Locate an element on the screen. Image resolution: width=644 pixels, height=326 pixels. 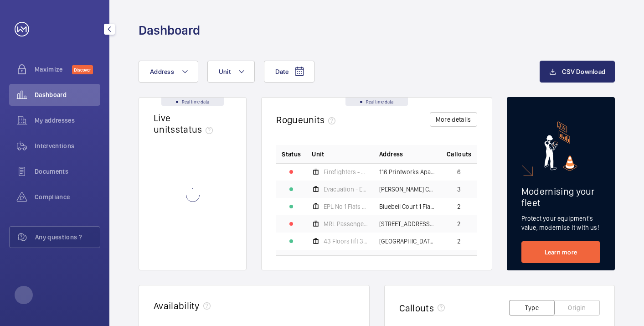
span: 6 is located at coordinates (459, 172).